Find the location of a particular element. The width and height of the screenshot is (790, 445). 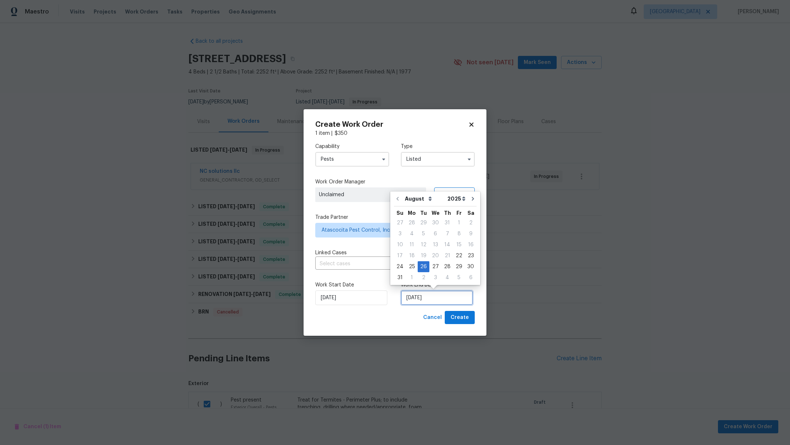

abbr: Monday is located at coordinates (412, 213).